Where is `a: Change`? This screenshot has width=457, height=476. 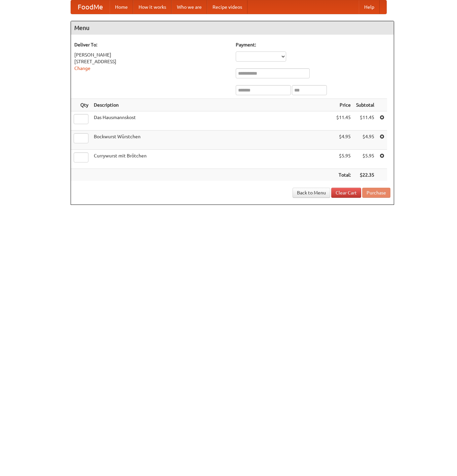
a: Change is located at coordinates (83, 68).